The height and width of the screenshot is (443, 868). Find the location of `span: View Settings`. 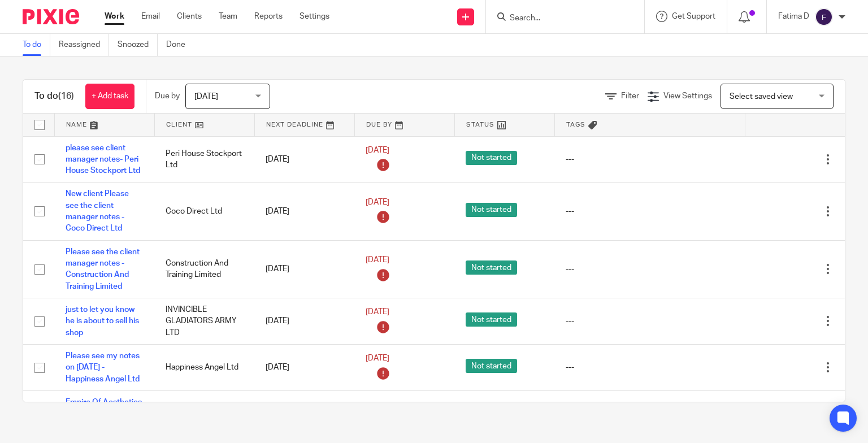

span: View Settings is located at coordinates (688, 96).